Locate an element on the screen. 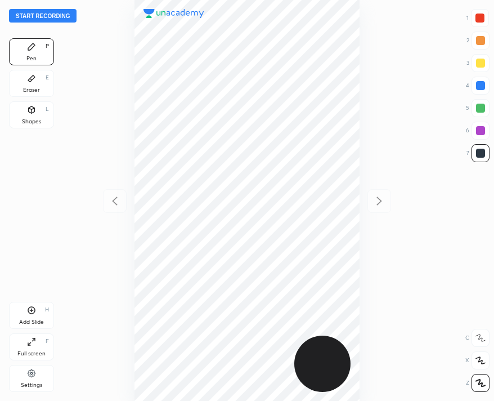 The image size is (494, 401). div: Settings is located at coordinates (32, 385).